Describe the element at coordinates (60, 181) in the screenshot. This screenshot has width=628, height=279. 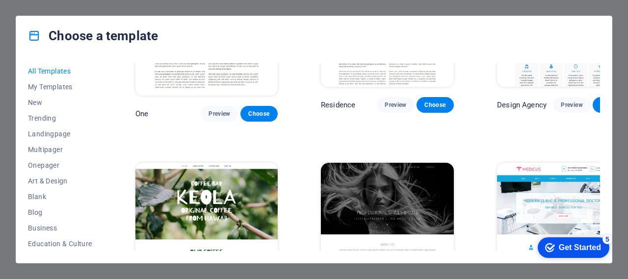
I see `span: Art & Design` at that location.